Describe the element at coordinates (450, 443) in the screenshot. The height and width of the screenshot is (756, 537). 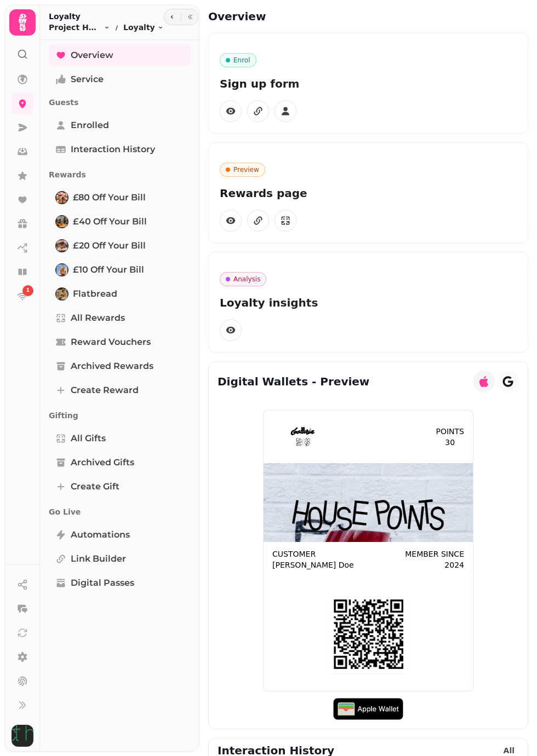
I see `p: 30` at that location.